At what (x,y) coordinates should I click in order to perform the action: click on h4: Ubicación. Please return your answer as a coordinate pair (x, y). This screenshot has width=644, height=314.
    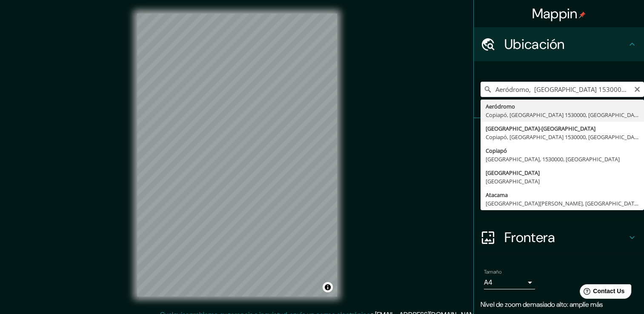
    Looking at the image, I should click on (566, 44).